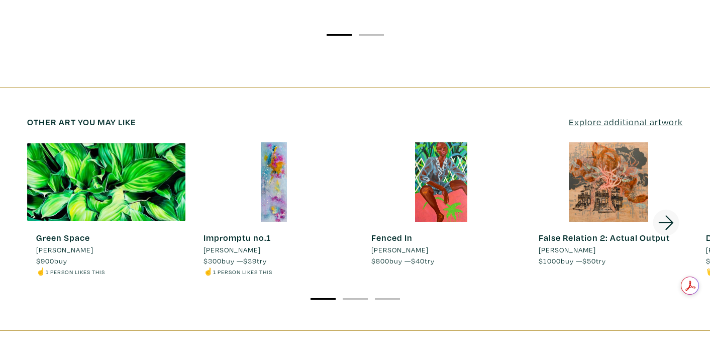  Describe the element at coordinates (355, 298) in the screenshot. I see `button: 2 of 3` at that location.